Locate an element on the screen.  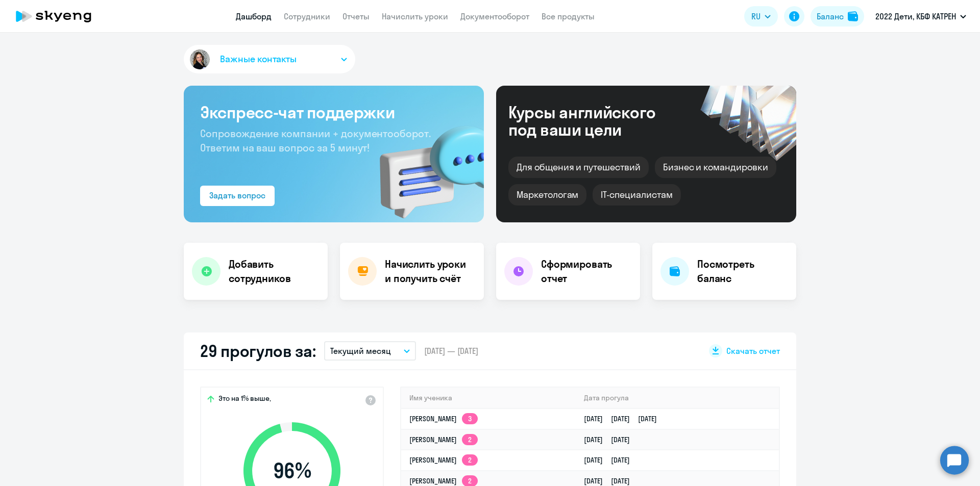
button: Задать вопрос is located at coordinates (237, 196).